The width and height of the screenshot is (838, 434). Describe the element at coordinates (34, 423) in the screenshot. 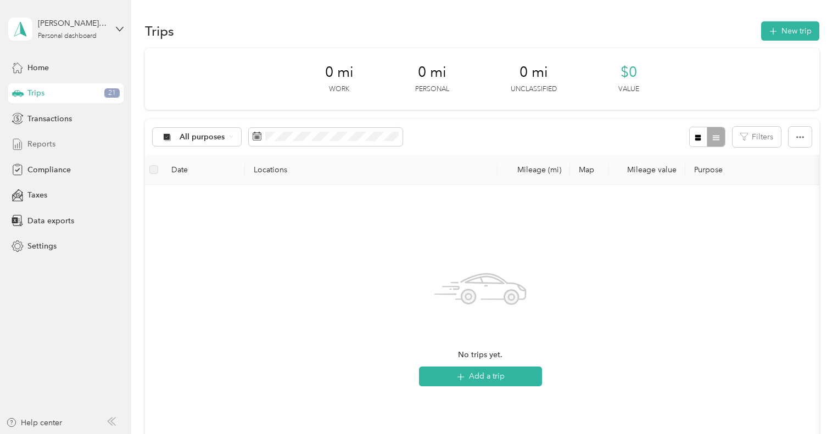

I see `div: Help center` at that location.